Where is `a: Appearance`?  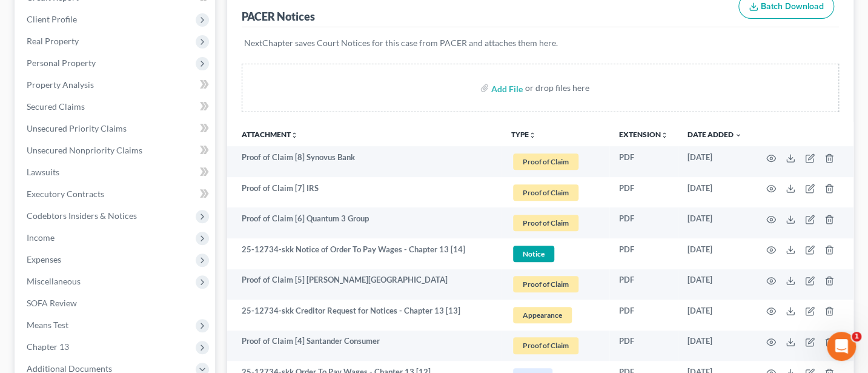 a: Appearance is located at coordinates (555, 315).